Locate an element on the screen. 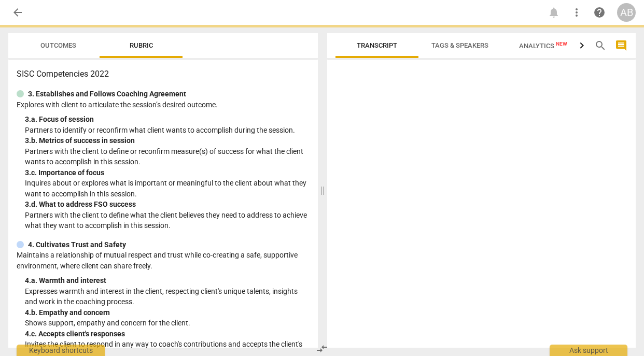 This screenshot has width=644, height=356. div: 4. b. Empathy and concern is located at coordinates (167, 312).